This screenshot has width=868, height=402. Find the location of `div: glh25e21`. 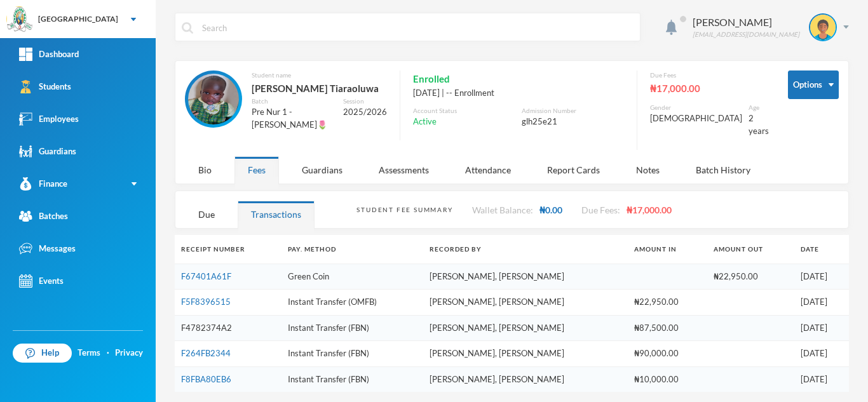

div: glh25e21 is located at coordinates (573, 122).